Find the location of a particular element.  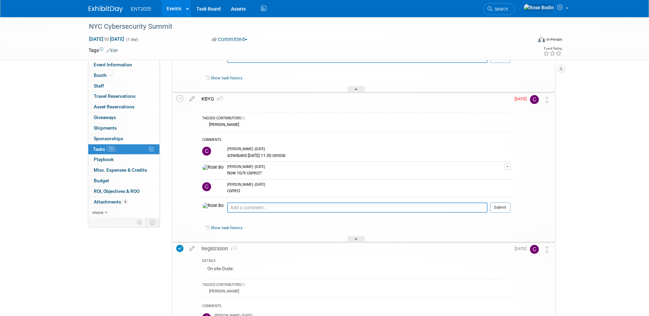

div: Registration is located at coordinates (354, 249).